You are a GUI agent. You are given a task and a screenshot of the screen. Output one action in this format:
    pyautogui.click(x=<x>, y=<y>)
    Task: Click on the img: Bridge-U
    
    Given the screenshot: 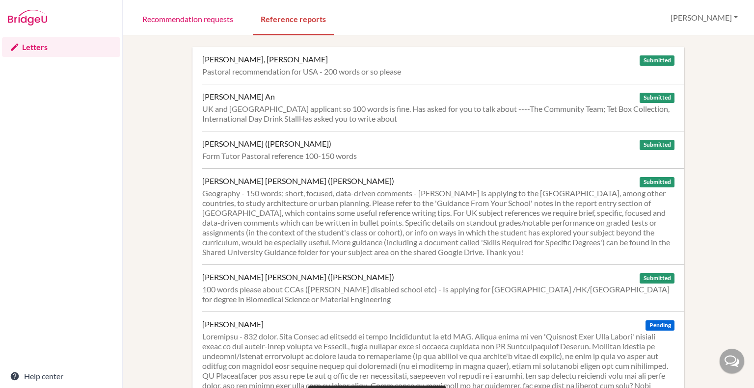 What is the action you would take?
    pyautogui.click(x=27, y=18)
    